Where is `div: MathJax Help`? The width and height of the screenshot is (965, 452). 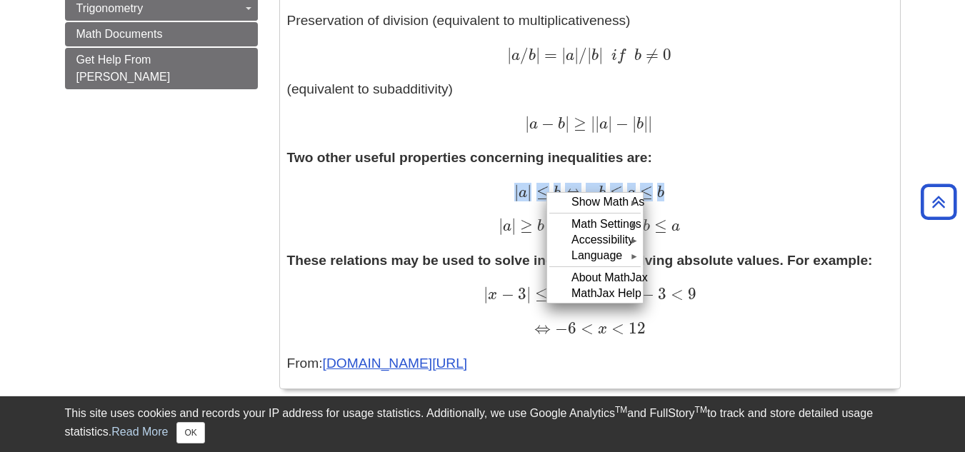 div: MathJax Help is located at coordinates (595, 294).